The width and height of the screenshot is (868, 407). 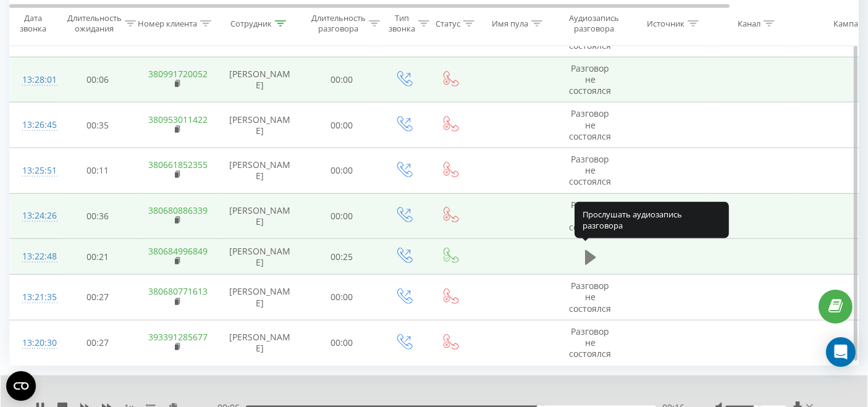 What do you see at coordinates (841, 352) in the screenshot?
I see `div: Open Intercom Messenger` at bounding box center [841, 352].